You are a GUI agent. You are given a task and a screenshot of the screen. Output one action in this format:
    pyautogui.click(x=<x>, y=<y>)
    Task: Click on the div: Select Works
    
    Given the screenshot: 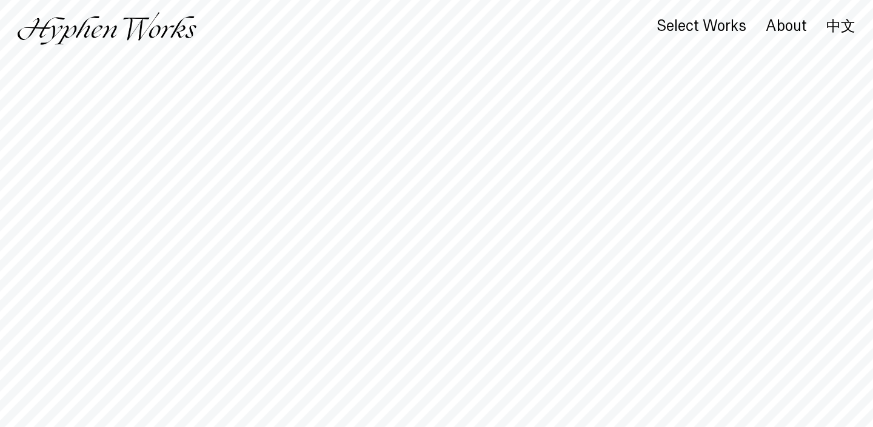 What is the action you would take?
    pyautogui.click(x=701, y=26)
    